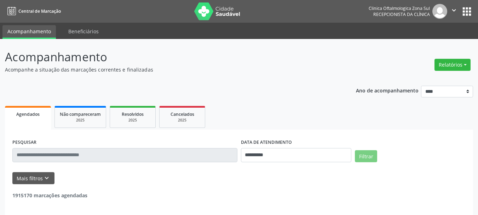 The width and height of the screenshot is (478, 215). I want to click on span: Cancelados, so click(182, 114).